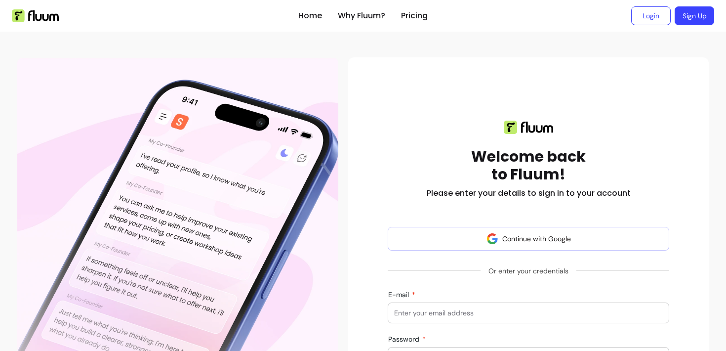  What do you see at coordinates (493, 239) in the screenshot?
I see `img: avatar` at bounding box center [493, 239].